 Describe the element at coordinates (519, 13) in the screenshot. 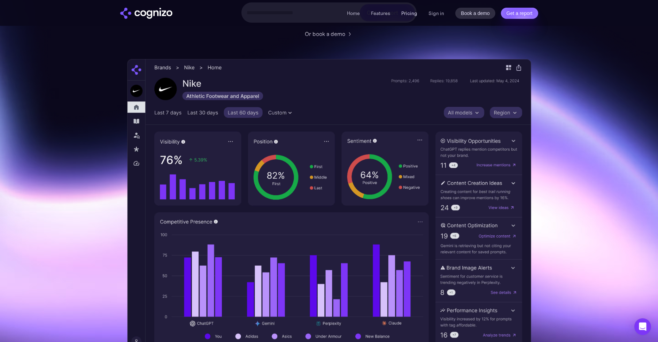

I see `a: Get a report` at that location.